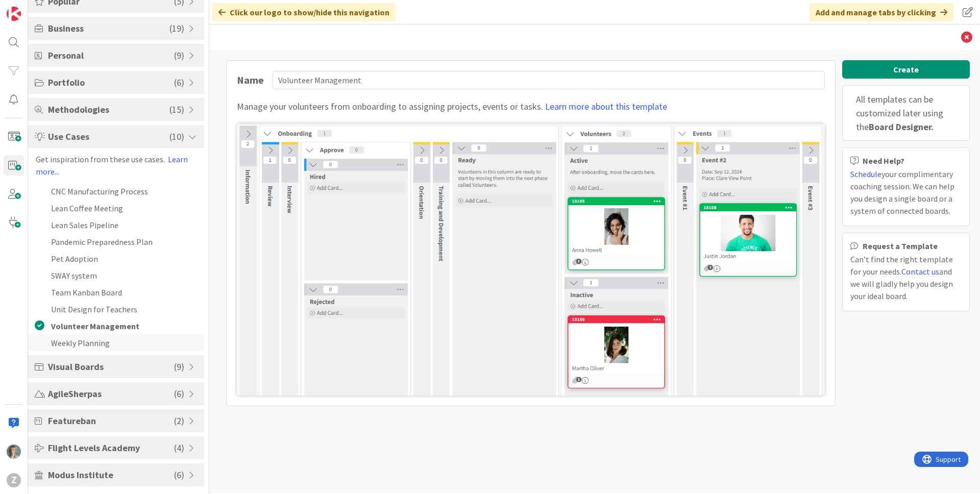 The width and height of the screenshot is (980, 494). What do you see at coordinates (109, 109) in the screenshot?
I see `span: Methodologies` at bounding box center [109, 109].